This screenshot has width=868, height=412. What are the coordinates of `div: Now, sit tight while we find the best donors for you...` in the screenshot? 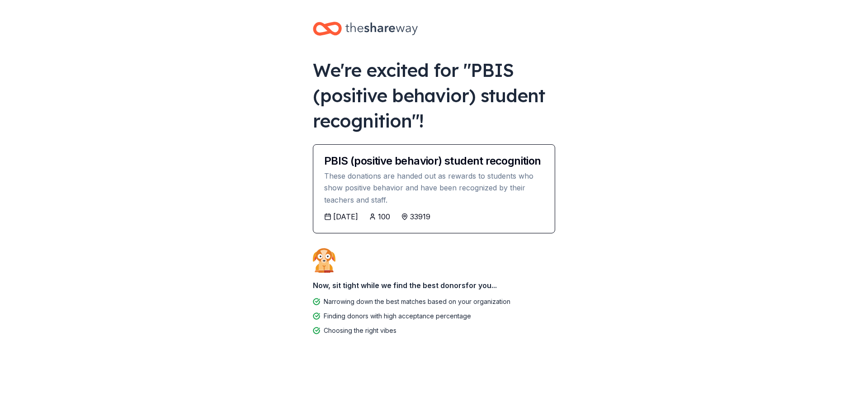 It's located at (434, 286).